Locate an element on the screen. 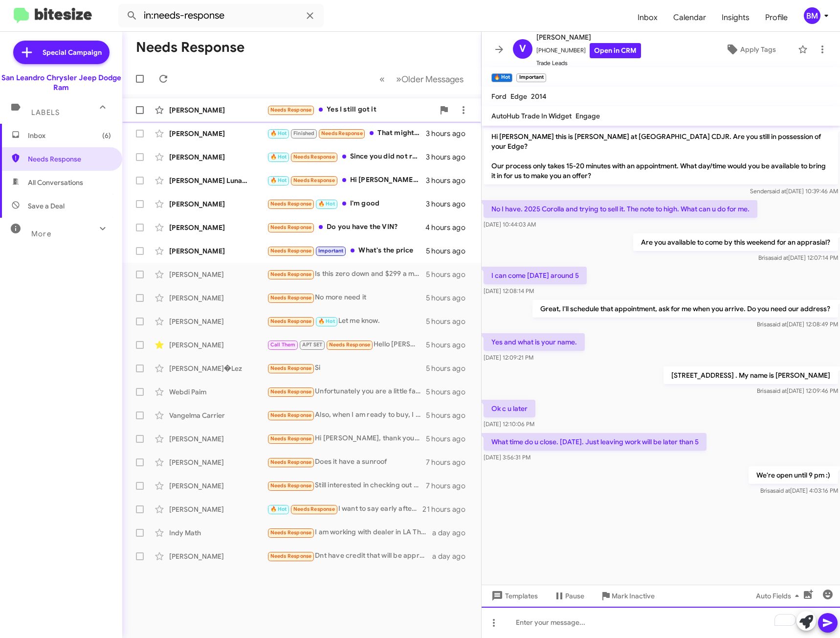  div: Also, when I am ready to buy, I wouldn't be trading, I'd be financing it is located at coordinates (346, 415).